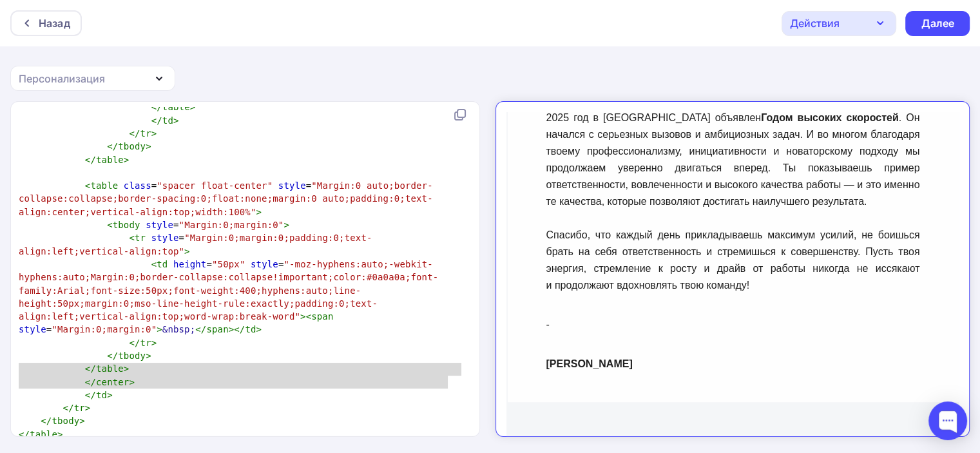 The width and height of the screenshot is (980, 453). What do you see at coordinates (93, 78) in the screenshot?
I see `button: Персонализация` at bounding box center [93, 78].